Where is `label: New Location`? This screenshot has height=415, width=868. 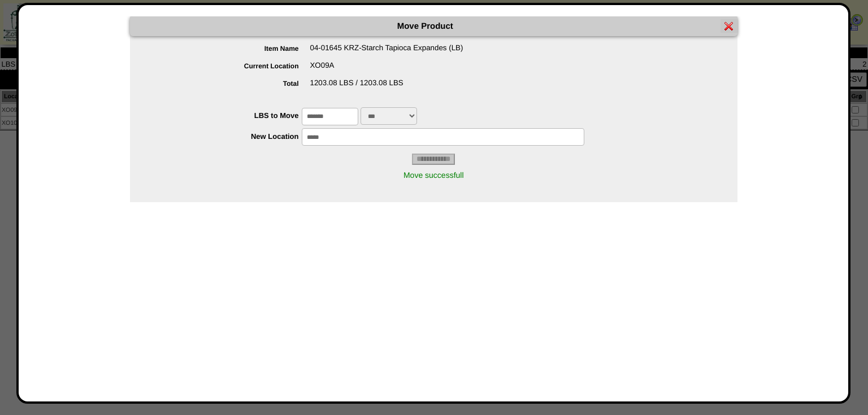 label: New Location is located at coordinates (227, 136).